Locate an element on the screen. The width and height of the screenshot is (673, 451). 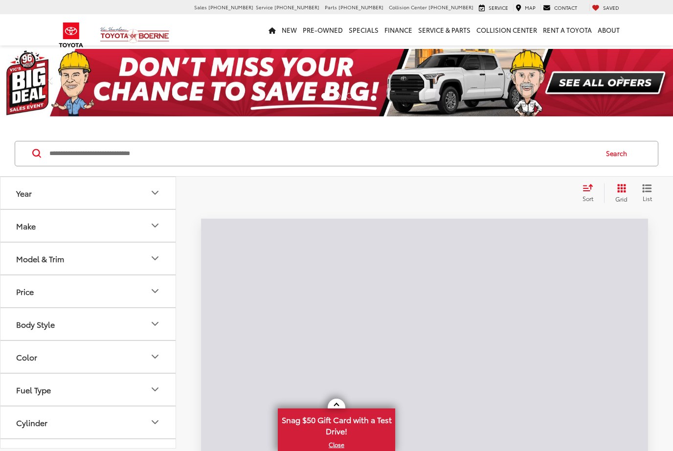
span: Collision Center is located at coordinates (408, 7).